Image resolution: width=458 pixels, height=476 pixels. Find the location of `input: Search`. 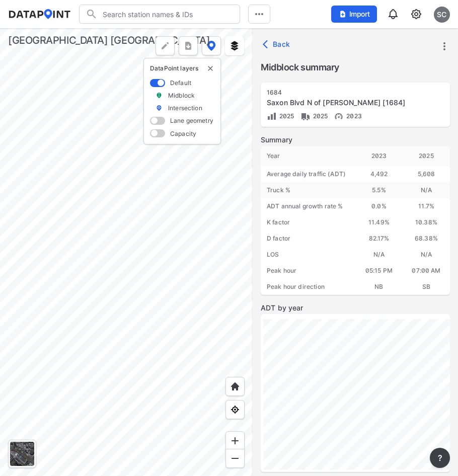

input: Search is located at coordinates (166, 14).